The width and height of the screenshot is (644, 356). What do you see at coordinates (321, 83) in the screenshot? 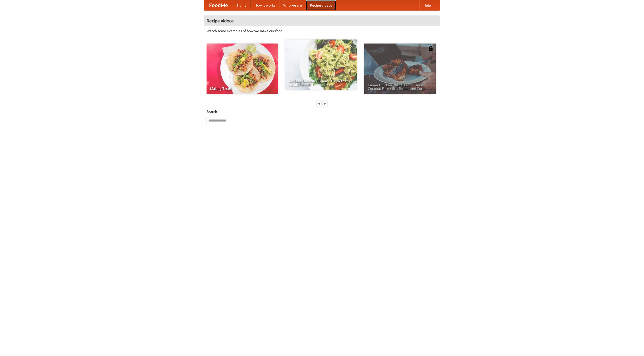
I see `span: An Easy, Summery Tomato Pasta That's Ready for Fall` at bounding box center [321, 83].